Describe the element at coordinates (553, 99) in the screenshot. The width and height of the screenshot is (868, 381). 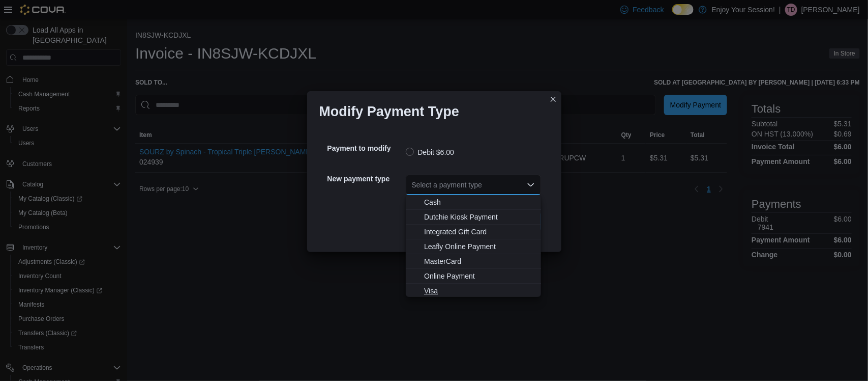
I see `button: Closes this modal window` at that location.